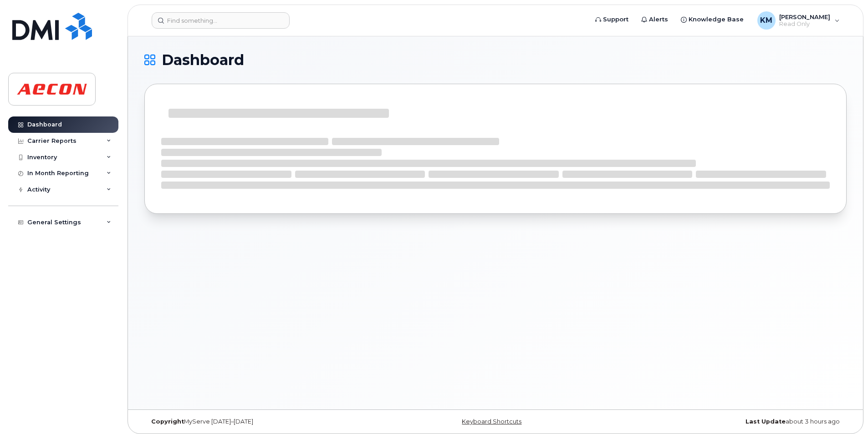 The width and height of the screenshot is (868, 434). Describe the element at coordinates (203, 60) in the screenshot. I see `span: Dashboard` at that location.